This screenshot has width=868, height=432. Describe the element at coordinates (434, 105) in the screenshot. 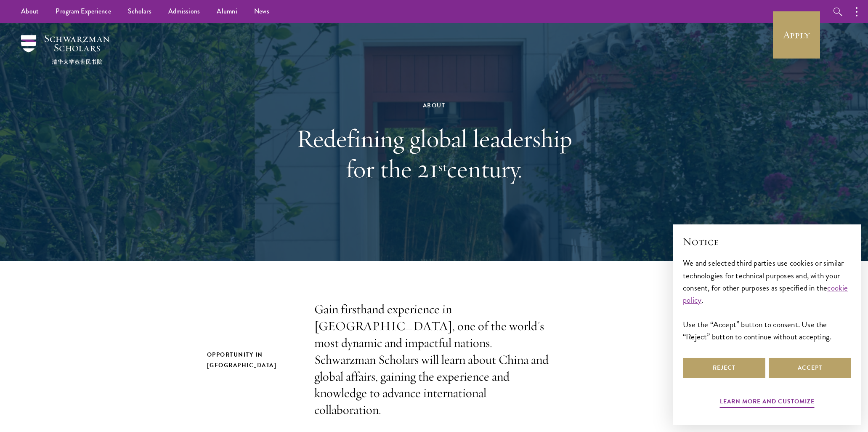

I see `div: About` at that location.